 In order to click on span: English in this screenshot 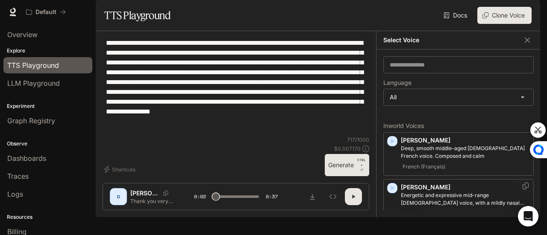, I will do `click(411, 214)`.